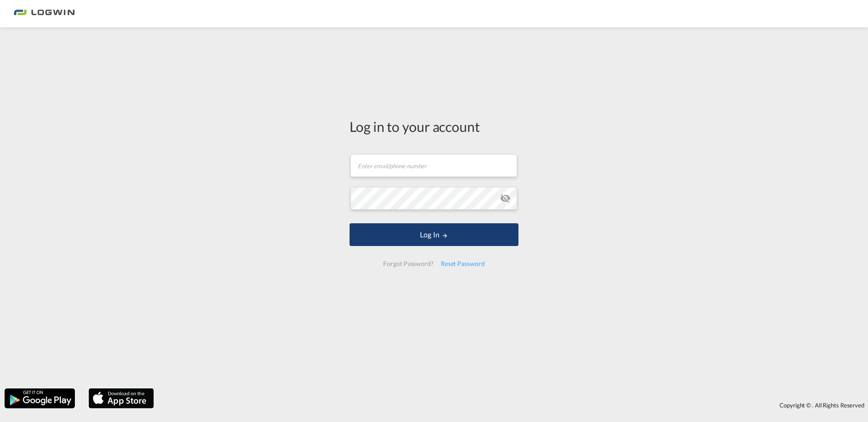 This screenshot has height=422, width=868. Describe the element at coordinates (506, 198) in the screenshot. I see `md-icon: icon-eye-off` at that location.